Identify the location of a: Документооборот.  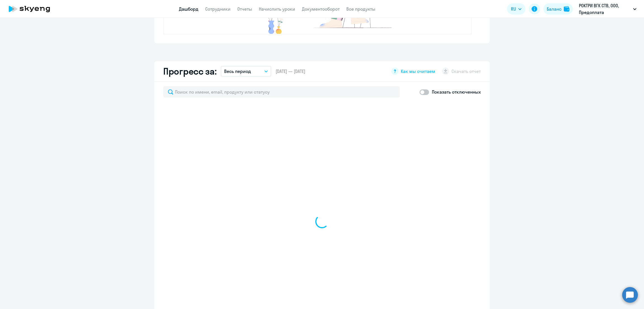
(320, 9).